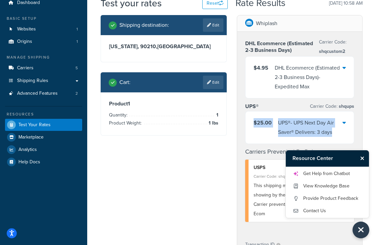  I want to click on div: UPS® - UPS Next Day Air Saver® Delivers: 3 days, so click(310, 128).